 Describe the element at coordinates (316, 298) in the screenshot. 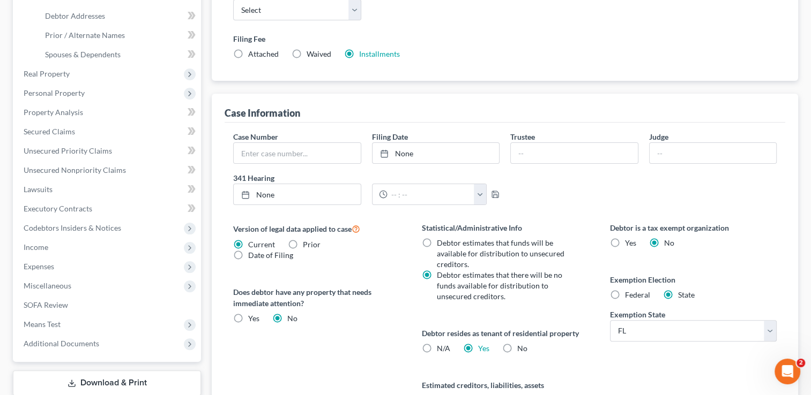

I see `label: Does debtor have any property that needs immediate attention?` at that location.